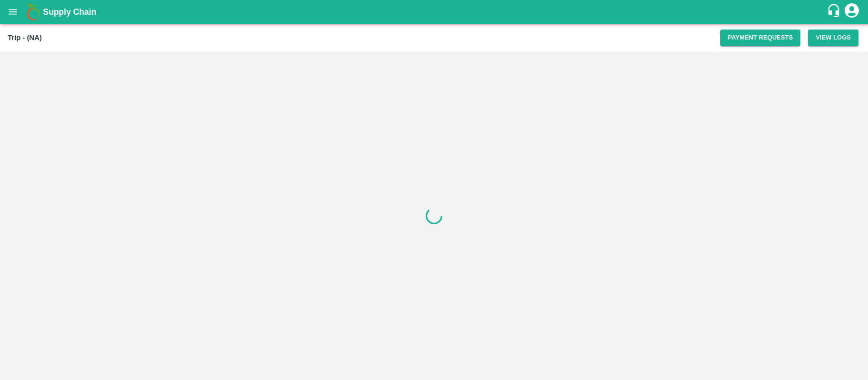 The width and height of the screenshot is (868, 380). What do you see at coordinates (33, 12) in the screenshot?
I see `img: logo` at bounding box center [33, 12].